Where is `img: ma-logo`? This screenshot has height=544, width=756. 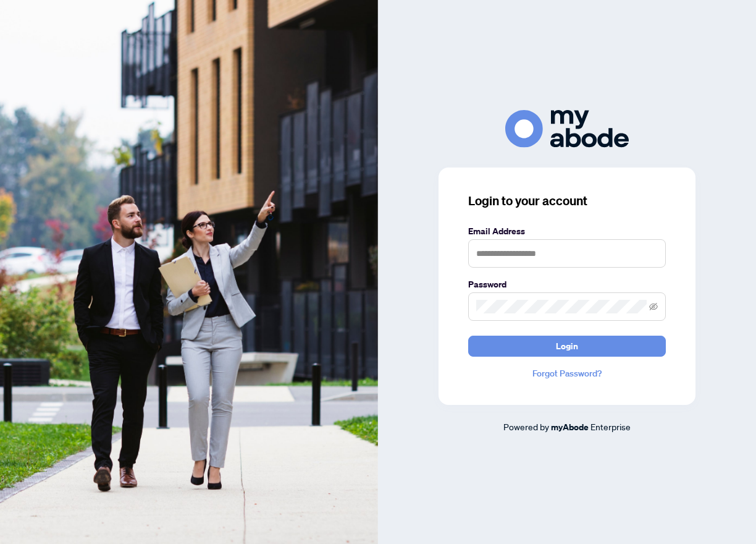 img: ma-logo is located at coordinates (567, 128).